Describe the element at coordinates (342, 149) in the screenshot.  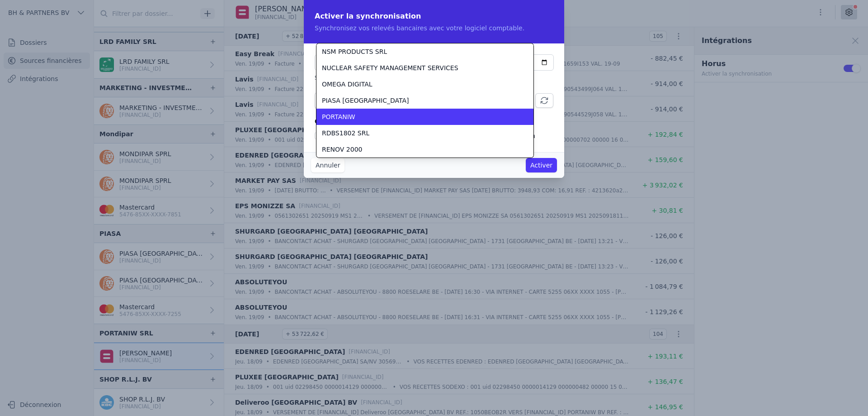
I see `span: RENOV 2000` at that location.